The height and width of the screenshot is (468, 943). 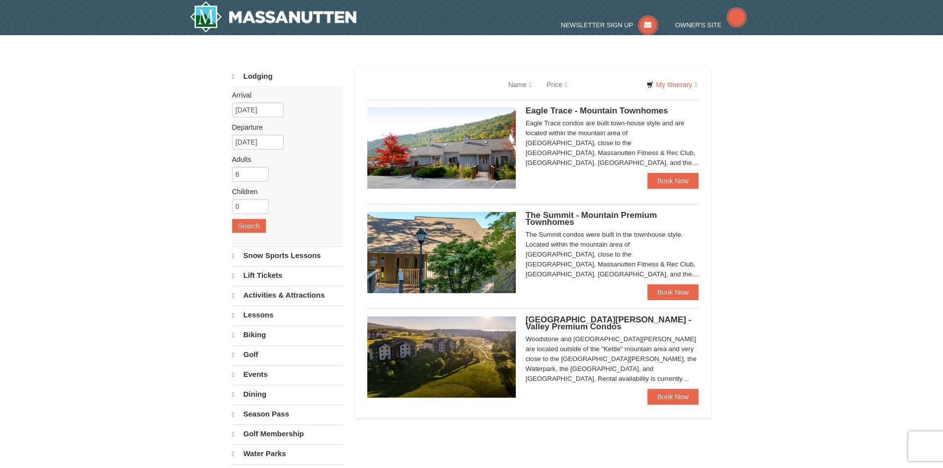 What do you see at coordinates (597, 25) in the screenshot?
I see `span: Newsletter Sign Up` at bounding box center [597, 25].